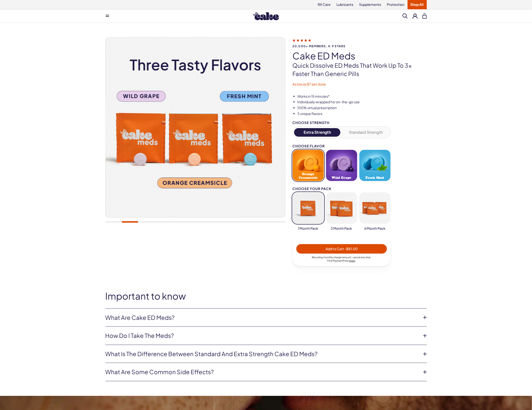  Describe the element at coordinates (362, 102) in the screenshot. I see `li: Individually wrapped for on-the-go use` at that location.